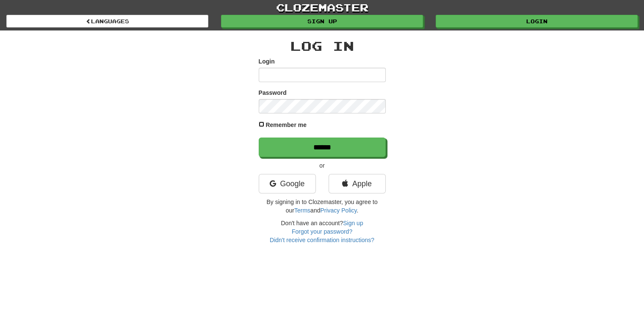 The height and width of the screenshot is (309, 644). Describe the element at coordinates (286, 125) in the screenshot. I see `label: Remember me` at that location.